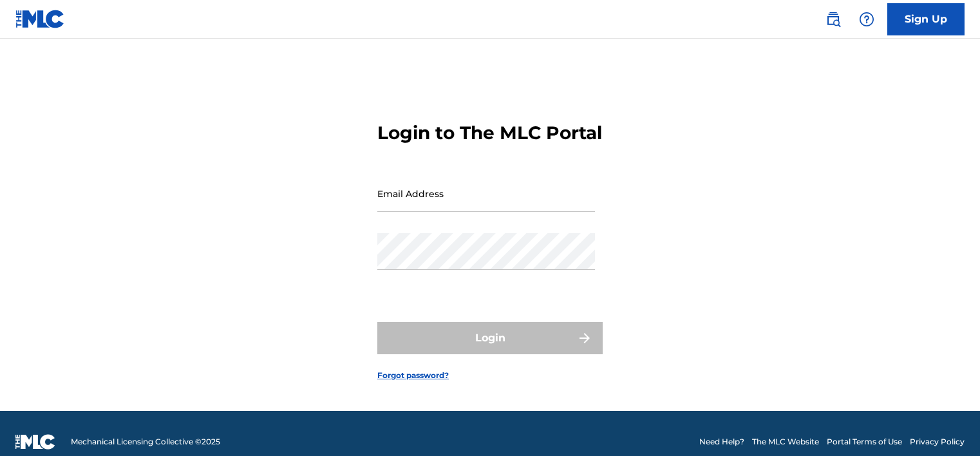  I want to click on a: Privacy Policy, so click(937, 442).